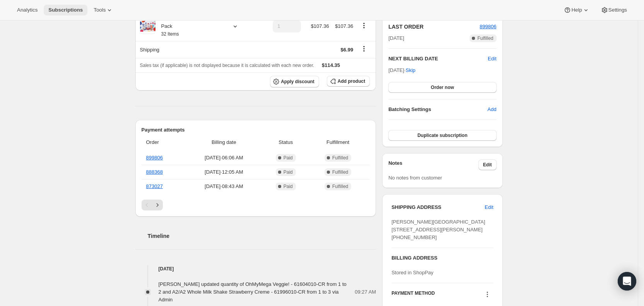  I want to click on a: 873027, so click(154, 186).